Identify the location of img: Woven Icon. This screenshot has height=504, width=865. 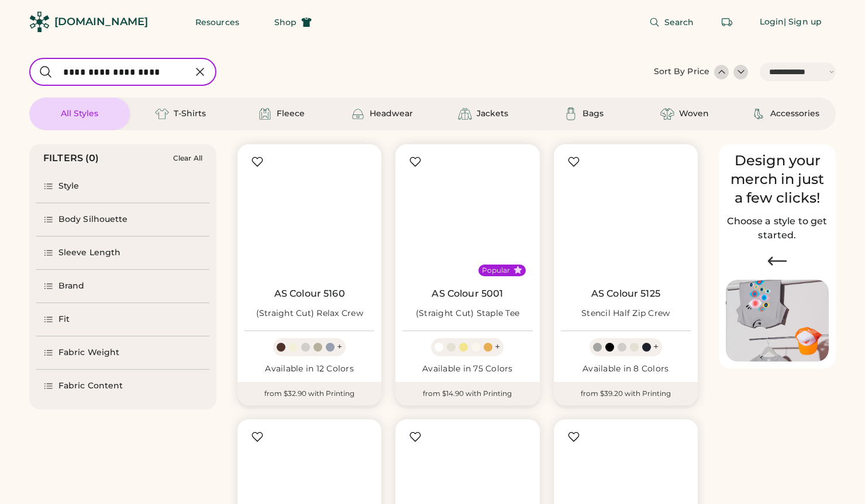
(667, 114).